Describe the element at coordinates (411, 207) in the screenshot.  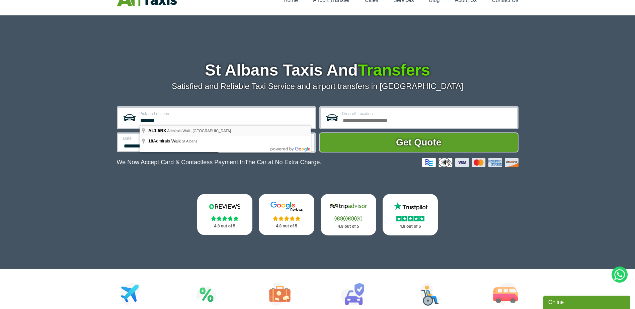
I see `img: Trustpilot` at that location.